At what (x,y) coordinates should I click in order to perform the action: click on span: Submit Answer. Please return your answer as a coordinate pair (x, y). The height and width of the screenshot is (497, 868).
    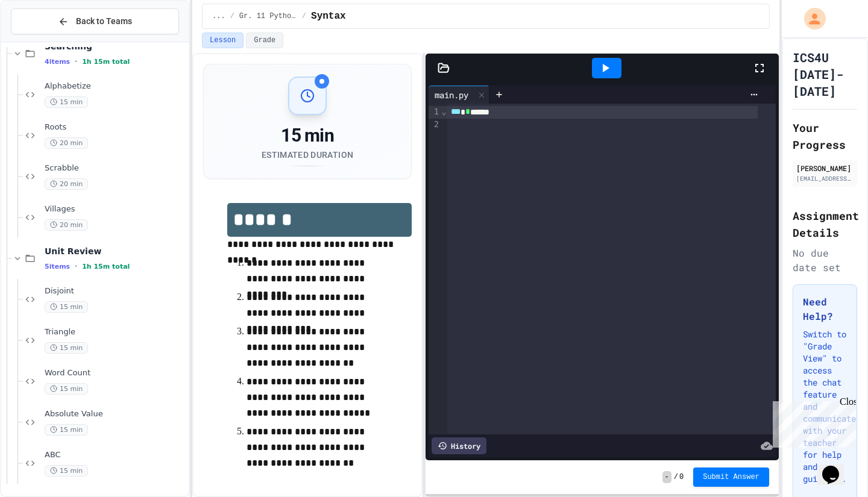
    Looking at the image, I should click on (731, 477).